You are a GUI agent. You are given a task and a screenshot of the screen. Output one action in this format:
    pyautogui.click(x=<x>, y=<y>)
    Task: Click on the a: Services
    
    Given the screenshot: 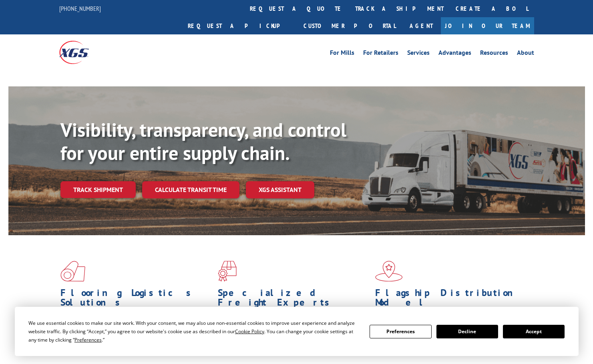 What is the action you would take?
    pyautogui.click(x=418, y=54)
    